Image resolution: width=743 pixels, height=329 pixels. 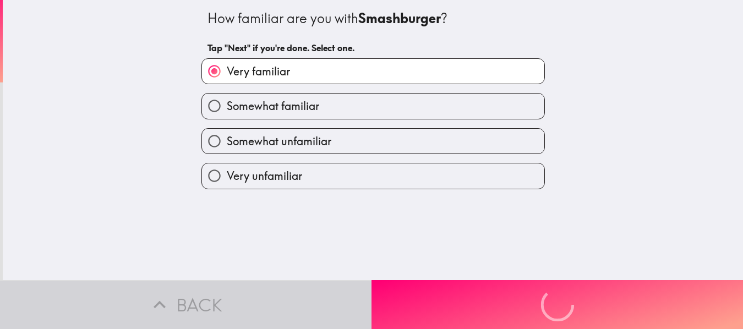 I want to click on div: How familiar are you with ?, so click(x=373, y=19).